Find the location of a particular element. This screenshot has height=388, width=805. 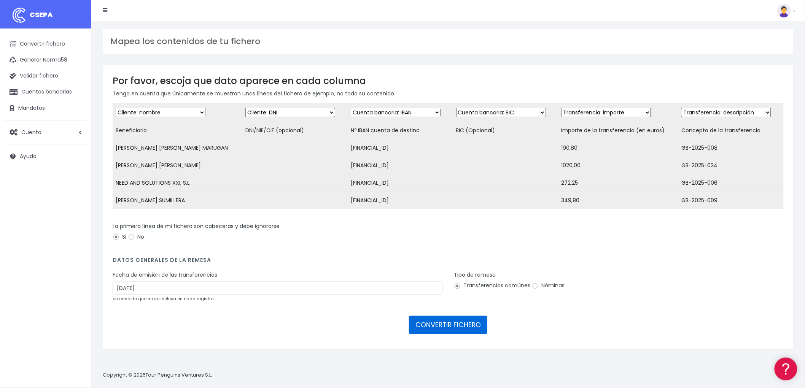

td: 190,80 is located at coordinates (618, 148).